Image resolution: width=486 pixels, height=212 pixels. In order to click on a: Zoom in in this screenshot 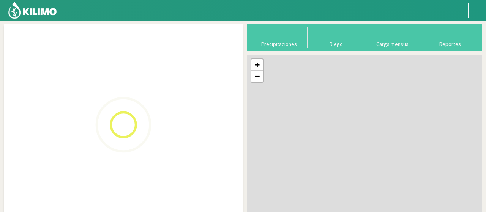, I will do `click(257, 65)`.